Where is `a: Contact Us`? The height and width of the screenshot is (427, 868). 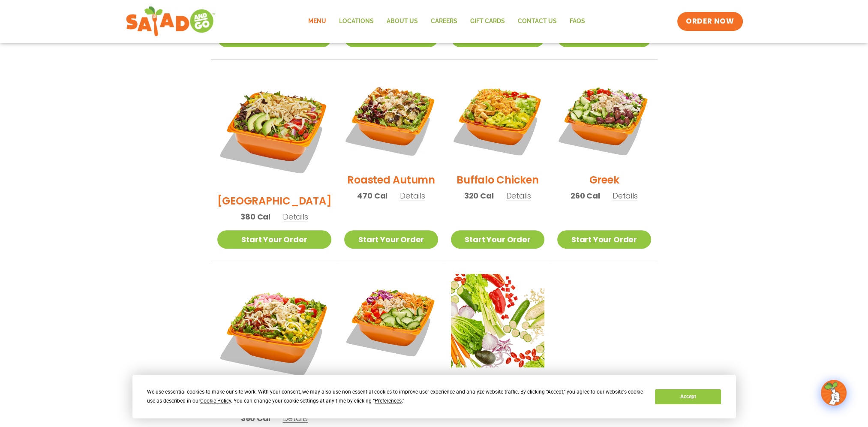 a: Contact Us is located at coordinates (537, 22).